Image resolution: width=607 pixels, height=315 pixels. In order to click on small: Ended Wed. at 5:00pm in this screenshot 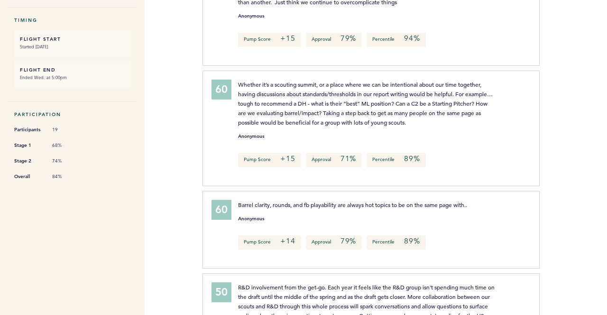, I will do `click(72, 78)`.